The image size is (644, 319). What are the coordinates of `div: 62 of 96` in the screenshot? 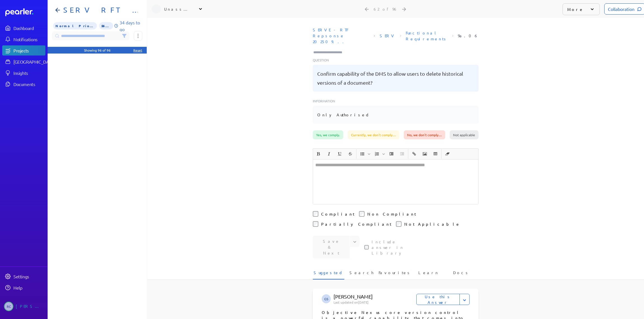 It's located at (386, 9).